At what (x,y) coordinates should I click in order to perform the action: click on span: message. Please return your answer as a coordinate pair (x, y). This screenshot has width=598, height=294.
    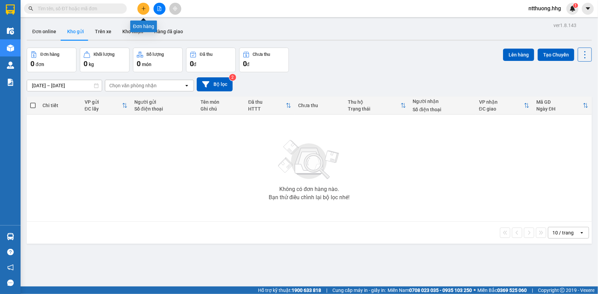
    Looking at the image, I should click on (10, 283).